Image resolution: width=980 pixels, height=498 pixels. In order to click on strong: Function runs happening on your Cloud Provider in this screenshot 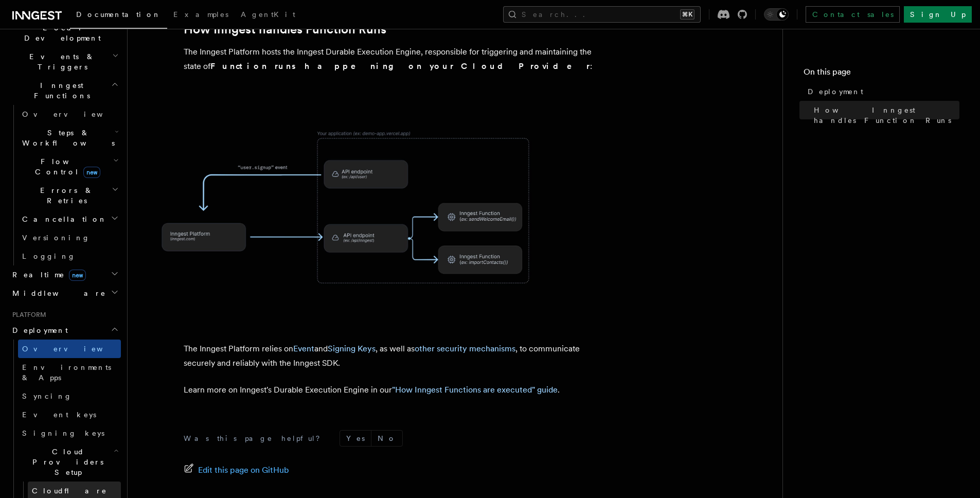, I will do `click(400, 66)`.